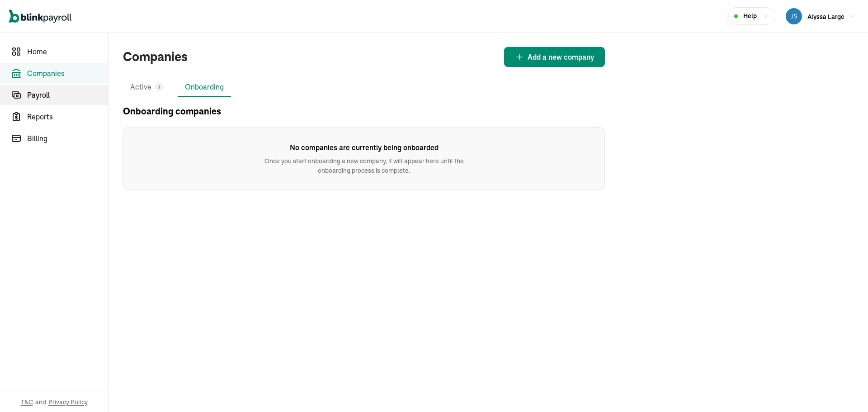 This screenshot has height=412, width=868. Describe the element at coordinates (40, 16) in the screenshot. I see `nav: Global` at that location.